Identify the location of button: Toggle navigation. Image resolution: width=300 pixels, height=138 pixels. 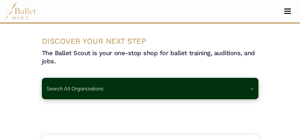
(288, 11).